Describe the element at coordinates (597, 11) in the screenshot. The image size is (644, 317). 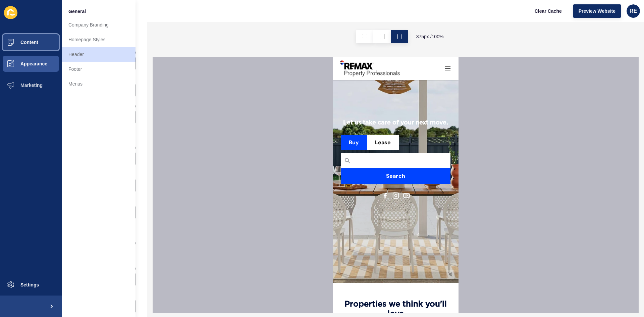
I see `span: Preview Website` at that location.